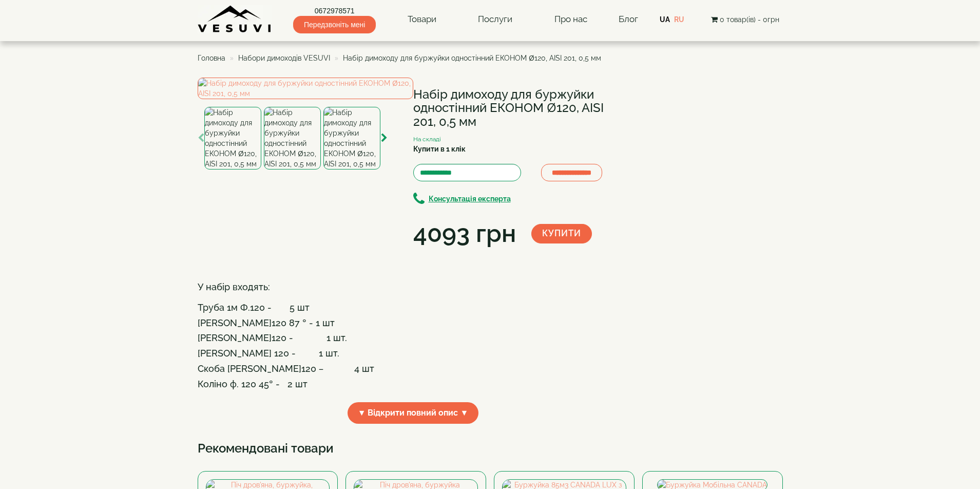  Describe the element at coordinates (495, 20) in the screenshot. I see `a: Послуги` at that location.